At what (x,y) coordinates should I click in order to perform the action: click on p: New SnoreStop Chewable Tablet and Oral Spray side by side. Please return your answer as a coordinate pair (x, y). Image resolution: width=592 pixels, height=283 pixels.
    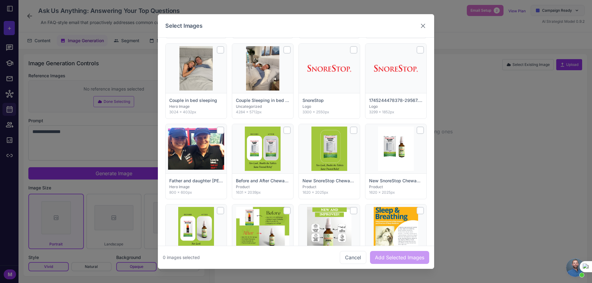
    Looking at the image, I should click on (396, 181).